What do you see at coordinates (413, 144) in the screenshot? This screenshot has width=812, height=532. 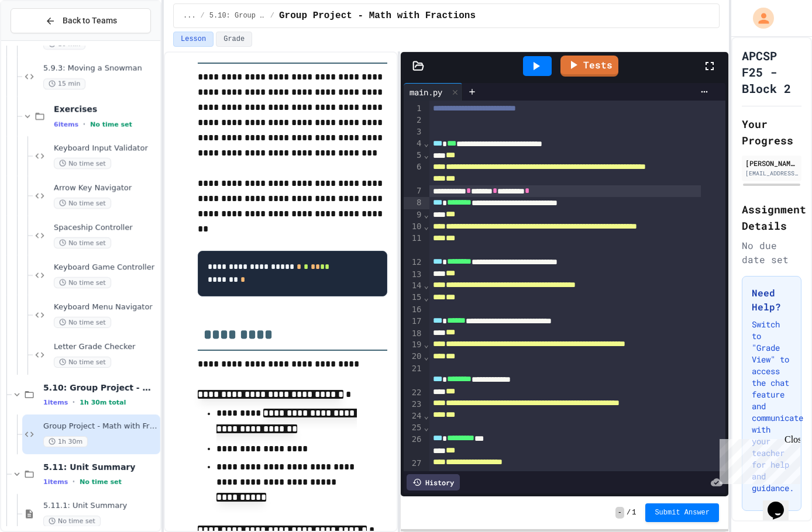 I see `div: 4` at bounding box center [413, 144].